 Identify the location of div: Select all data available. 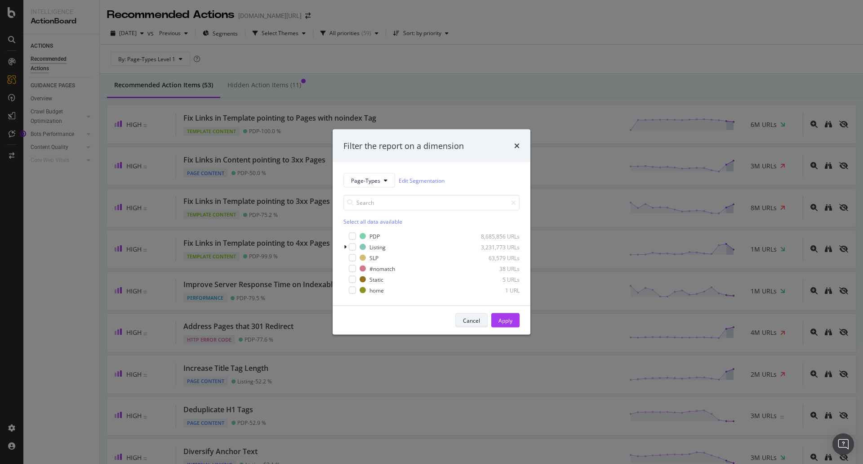
(432, 221).